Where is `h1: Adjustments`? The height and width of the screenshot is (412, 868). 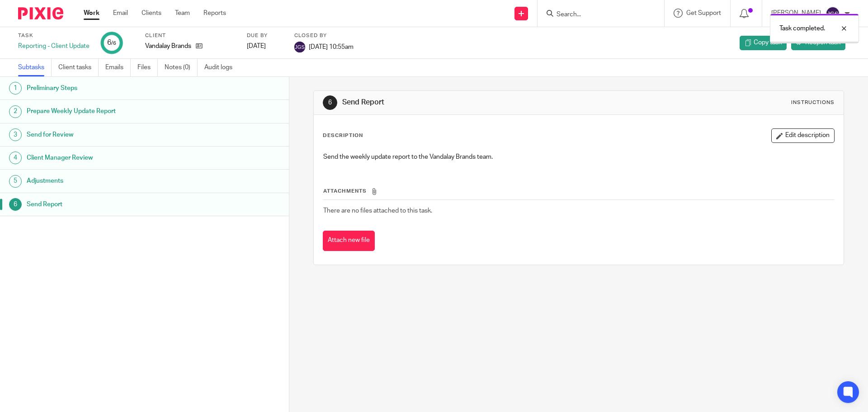 h1: Adjustments is located at coordinates (111, 180).